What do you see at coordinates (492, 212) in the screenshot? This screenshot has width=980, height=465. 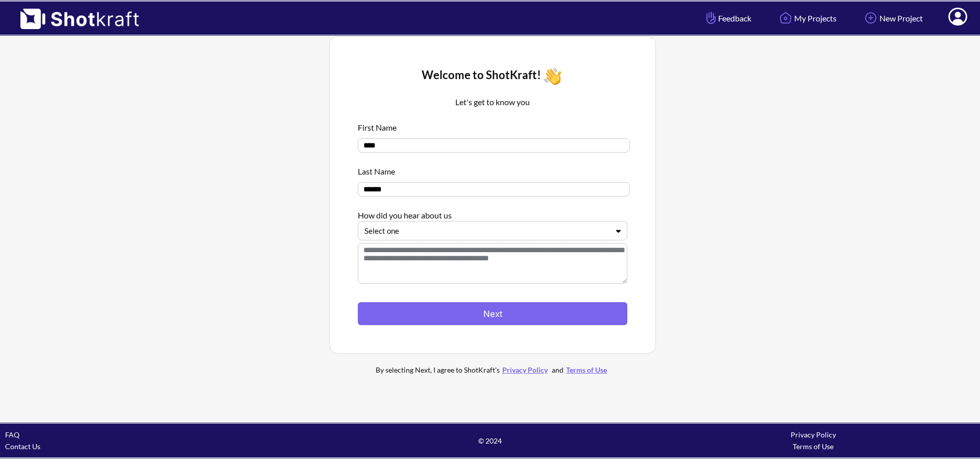 I see `div: How did you hear about us` at bounding box center [492, 212].